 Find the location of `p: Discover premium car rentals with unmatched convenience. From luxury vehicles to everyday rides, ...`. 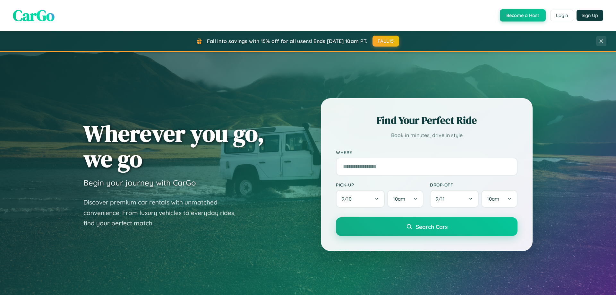

p: Discover premium car rentals with unmatched convenience. From luxury vehicles to everyday rides, ... is located at coordinates (164, 213).